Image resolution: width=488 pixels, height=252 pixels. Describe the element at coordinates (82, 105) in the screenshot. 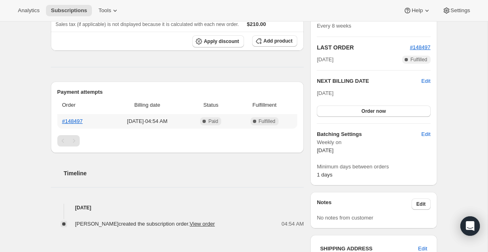

I see `th: Order` at that location.